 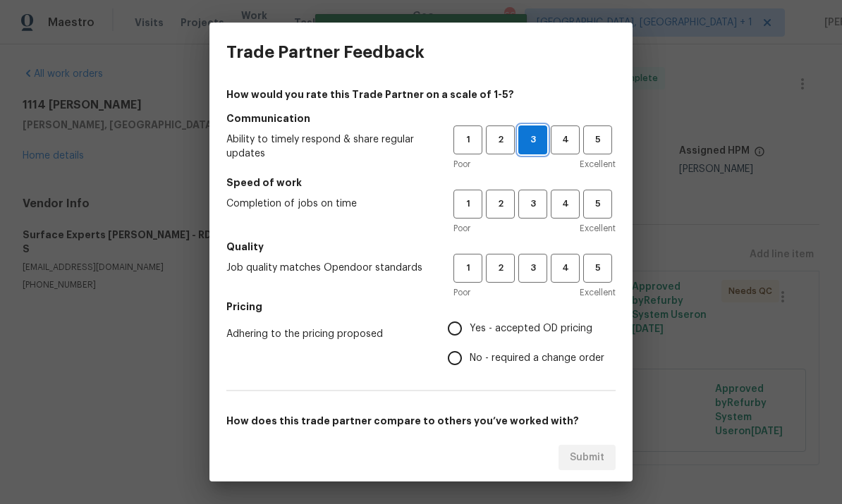 I want to click on span: Job quality matches Opendoor standards, so click(x=329, y=268).